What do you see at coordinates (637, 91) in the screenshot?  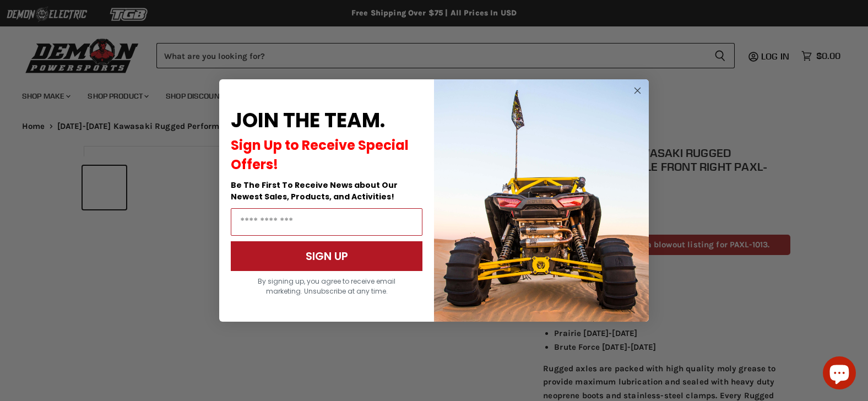 I see `button: Close dialog` at bounding box center [637, 91].